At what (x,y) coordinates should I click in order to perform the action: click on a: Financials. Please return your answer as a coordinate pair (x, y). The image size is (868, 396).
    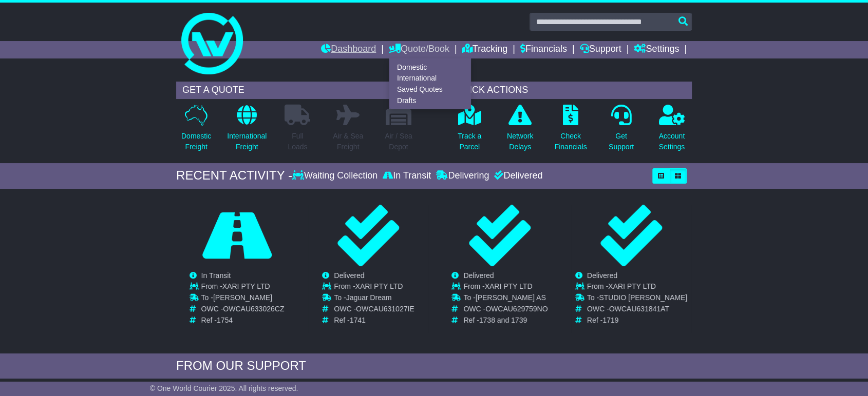
    Looking at the image, I should click on (543, 50).